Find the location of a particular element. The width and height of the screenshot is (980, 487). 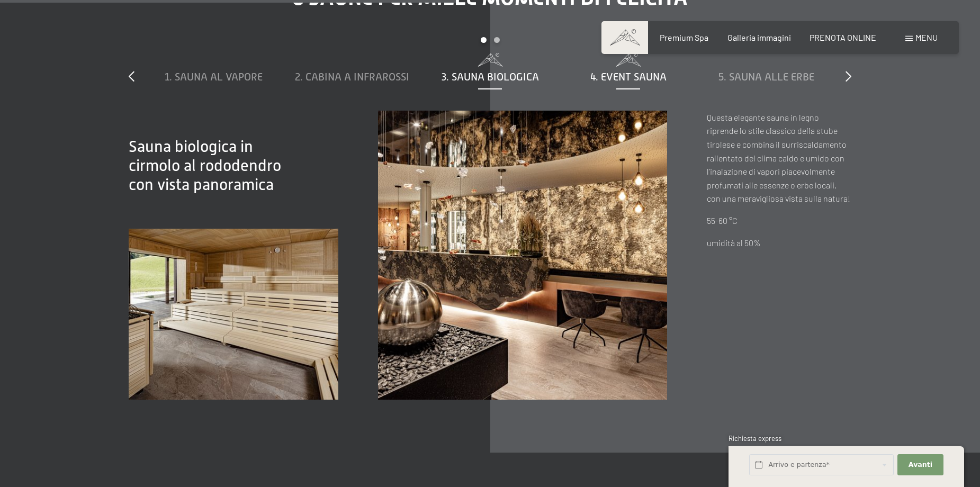

span: 3. Sauna biologica is located at coordinates (490, 76).